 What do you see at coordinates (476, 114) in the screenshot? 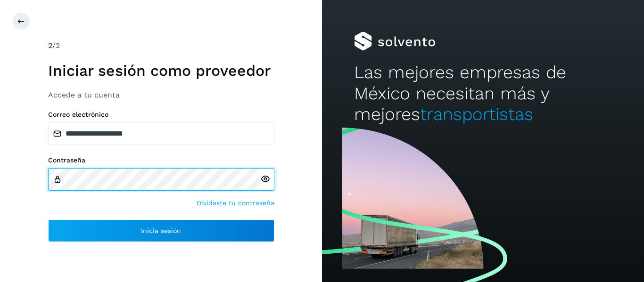
I see `span: transportistas` at bounding box center [476, 114].